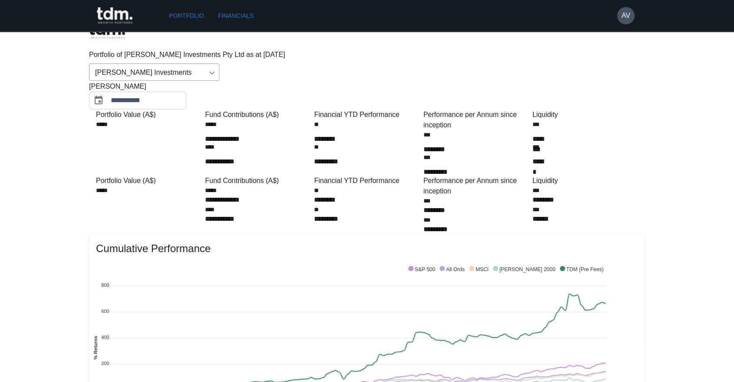 This screenshot has width=734, height=382. What do you see at coordinates (236, 16) in the screenshot?
I see `a: Financials` at bounding box center [236, 16].